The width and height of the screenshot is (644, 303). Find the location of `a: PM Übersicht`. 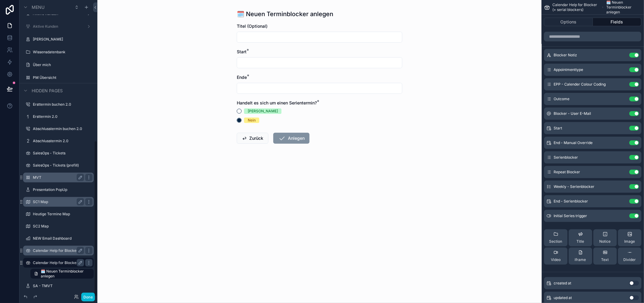

a: PM Übersicht is located at coordinates (63, 78).